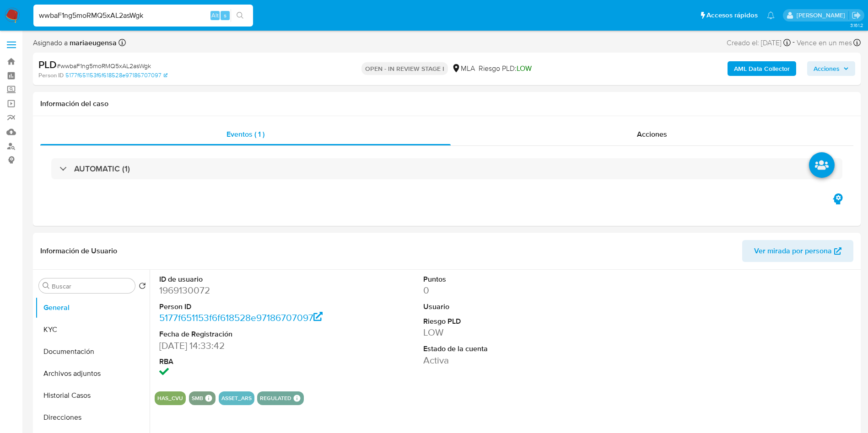 The width and height of the screenshot is (868, 433). I want to click on input: Buscar usuario o caso..., so click(143, 16).